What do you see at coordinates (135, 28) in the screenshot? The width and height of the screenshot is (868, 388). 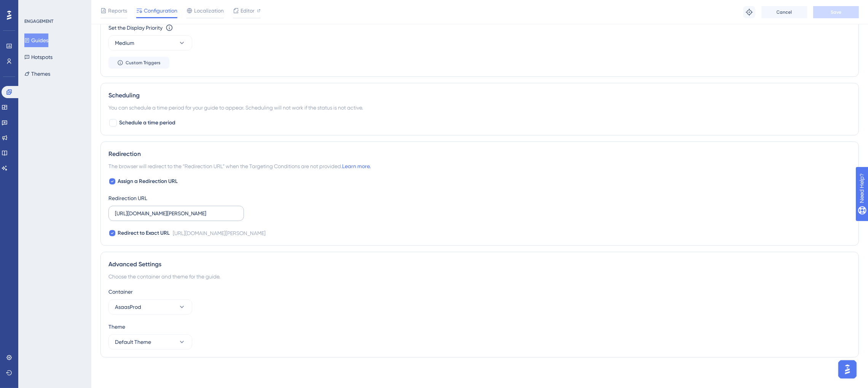 I see `div: Set the Display Priority` at bounding box center [135, 28].